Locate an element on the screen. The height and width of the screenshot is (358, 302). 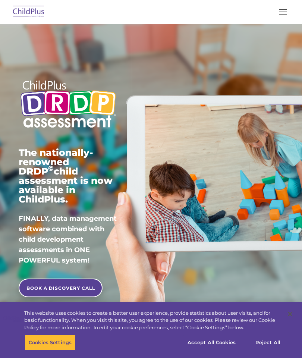
button: Accept All Cookies is located at coordinates (212, 343).